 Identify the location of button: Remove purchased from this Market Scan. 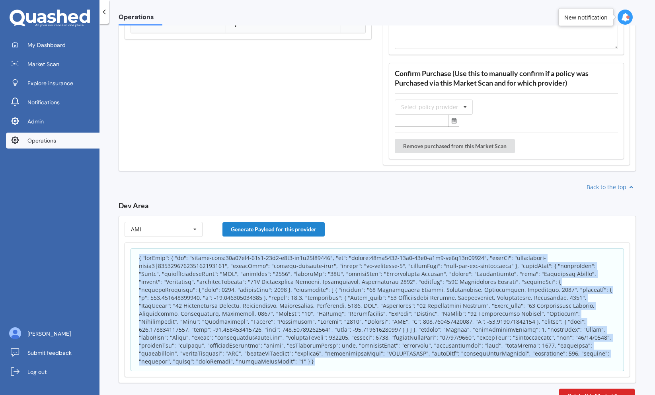
(455, 146).